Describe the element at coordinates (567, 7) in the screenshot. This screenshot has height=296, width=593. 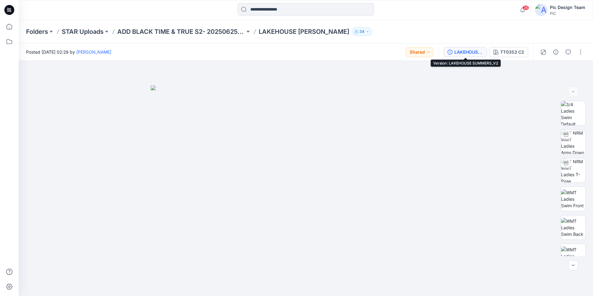
I see `div: Pic Design Team` at that location.